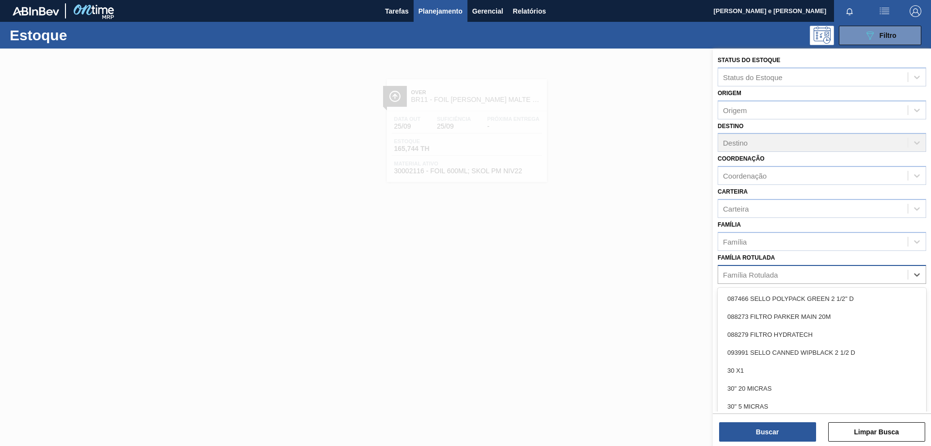  I want to click on button: Notificações, so click(850, 11).